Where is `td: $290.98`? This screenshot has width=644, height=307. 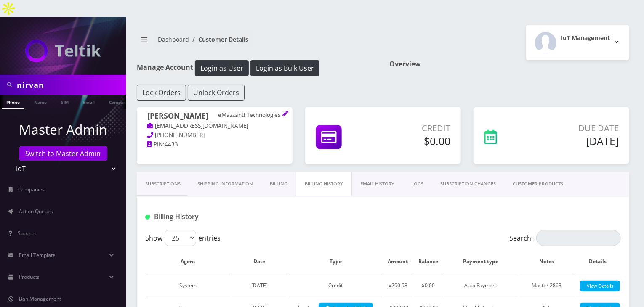
td: $290.98 is located at coordinates (398, 285).